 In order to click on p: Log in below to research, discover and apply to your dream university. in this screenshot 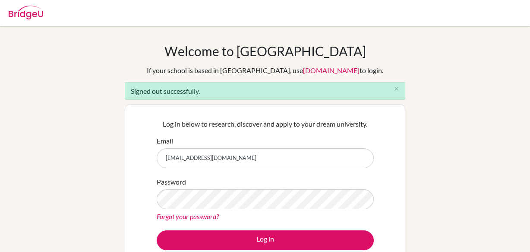, I will do `click(265, 124)`.